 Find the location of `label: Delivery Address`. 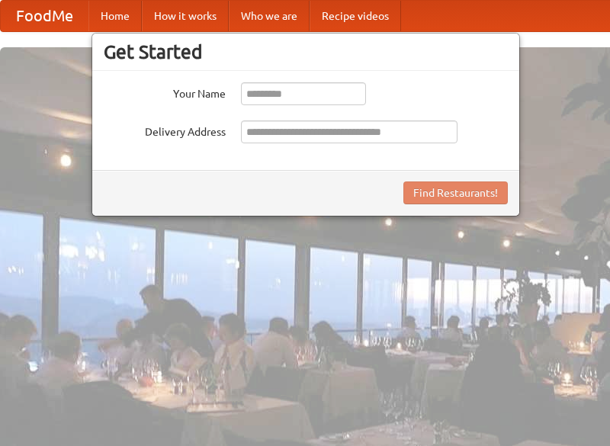

label: Delivery Address is located at coordinates (165, 130).